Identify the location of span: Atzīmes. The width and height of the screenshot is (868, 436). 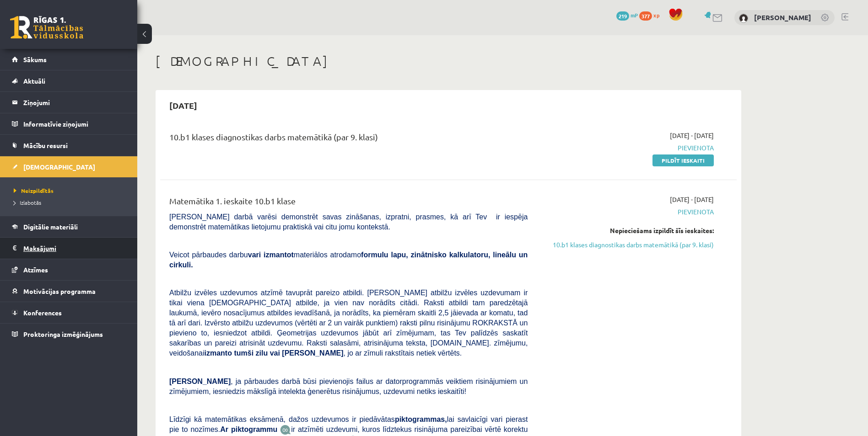
(36, 270).